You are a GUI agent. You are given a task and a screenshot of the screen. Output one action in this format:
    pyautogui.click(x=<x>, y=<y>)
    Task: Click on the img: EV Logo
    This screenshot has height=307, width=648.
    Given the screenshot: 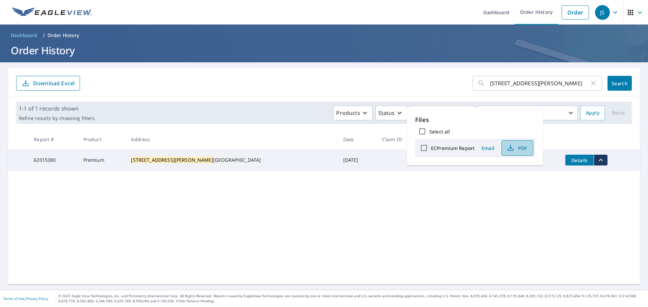 What is the action you would take?
    pyautogui.click(x=52, y=12)
    